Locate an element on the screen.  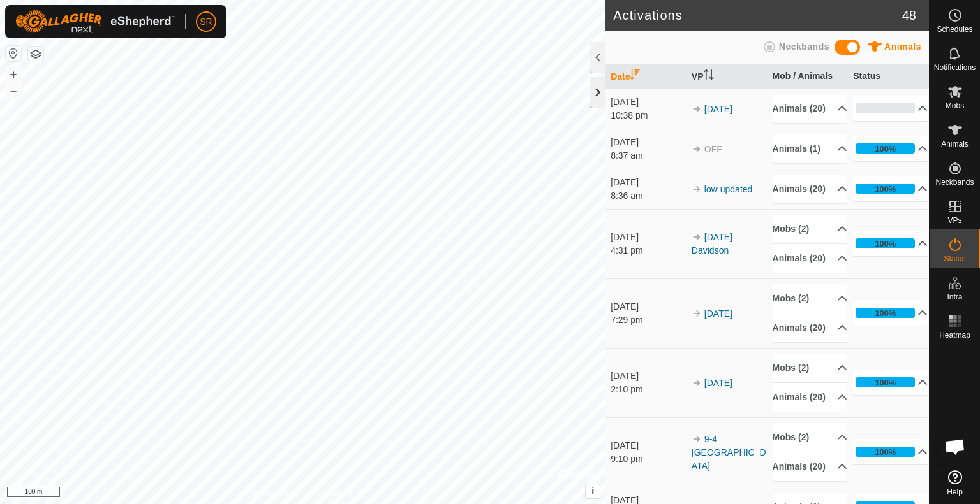
a: Privacy Policy is located at coordinates (277, 493).